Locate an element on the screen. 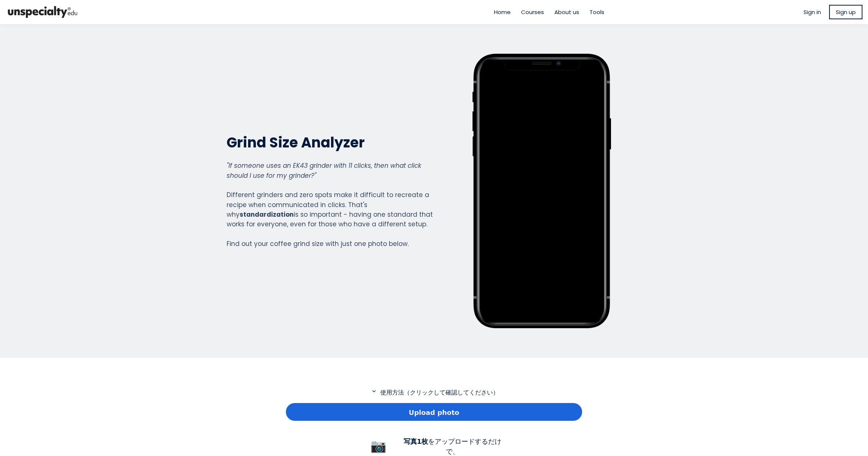  span: Sign up is located at coordinates (846, 12).